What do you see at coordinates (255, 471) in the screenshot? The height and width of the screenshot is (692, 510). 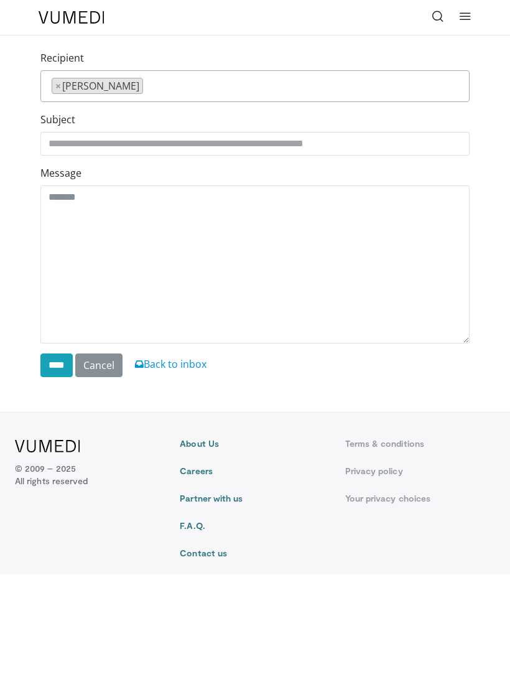 I see `a: Careers` at bounding box center [255, 471].